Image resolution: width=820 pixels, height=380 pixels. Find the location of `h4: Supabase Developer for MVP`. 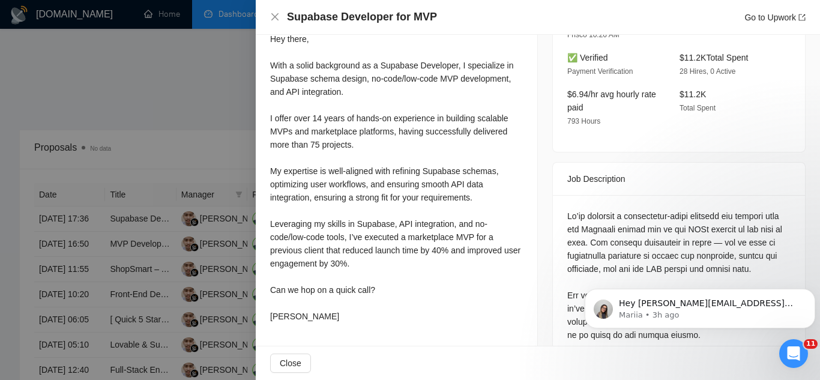

h4: Supabase Developer for MVP is located at coordinates (362, 17).